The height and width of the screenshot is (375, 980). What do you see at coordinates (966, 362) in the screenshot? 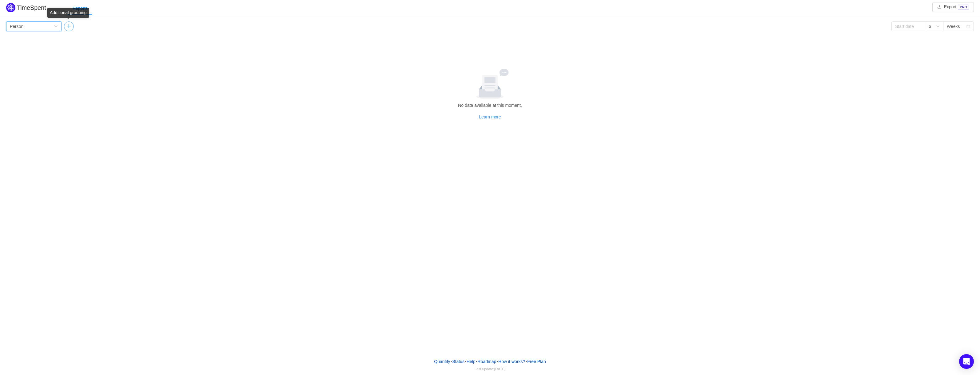
I see `div: Open Intercom Messenger` at bounding box center [966, 362].